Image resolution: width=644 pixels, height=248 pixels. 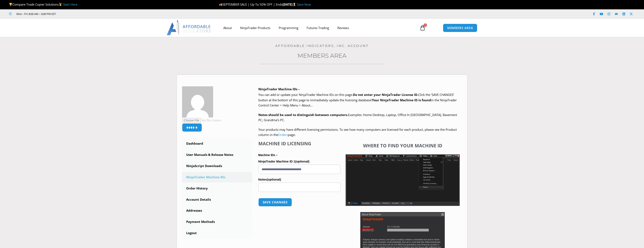 What do you see at coordinates (425, 25) in the screenshot?
I see `span: 0` at bounding box center [425, 25].